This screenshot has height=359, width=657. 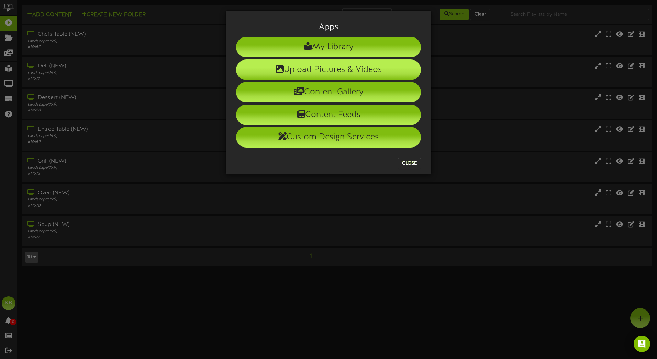 I want to click on div: Open Intercom Messenger, so click(x=642, y=344).